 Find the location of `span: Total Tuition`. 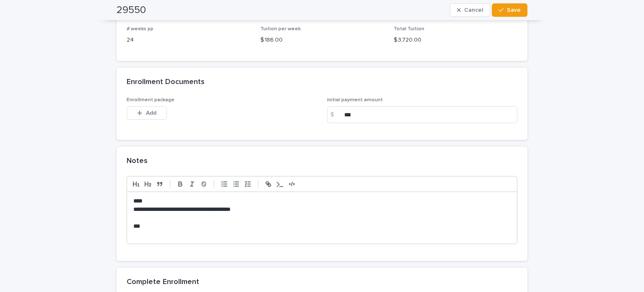

span: Total Tuition is located at coordinates (409, 29).